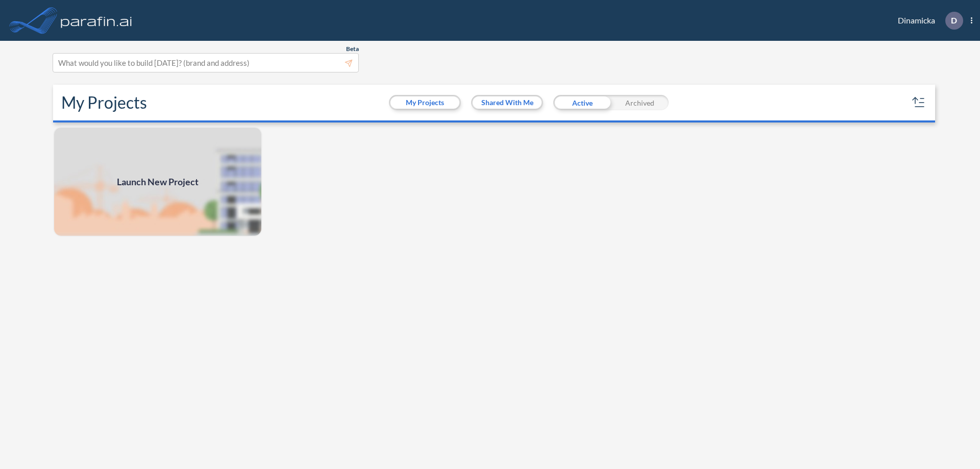  What do you see at coordinates (424, 103) in the screenshot?
I see `button: My Projects` at bounding box center [424, 103].